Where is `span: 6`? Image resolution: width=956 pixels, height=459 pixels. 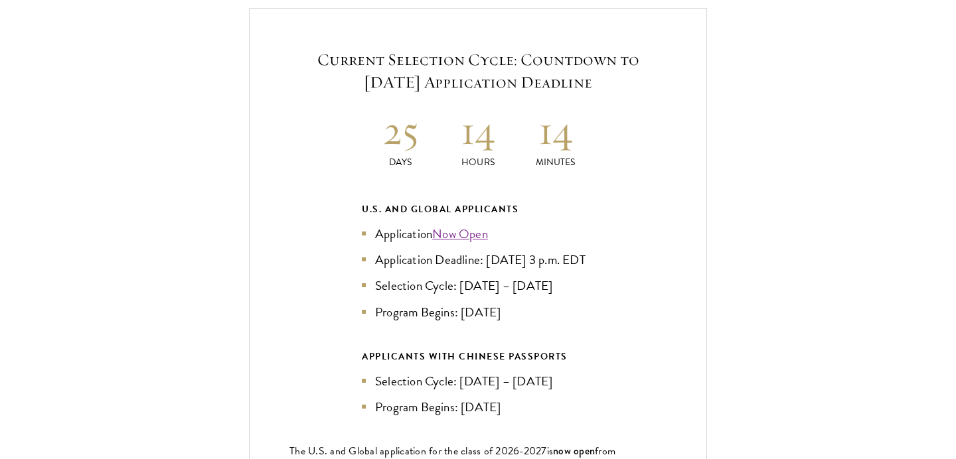
span: 6 is located at coordinates (516, 451).